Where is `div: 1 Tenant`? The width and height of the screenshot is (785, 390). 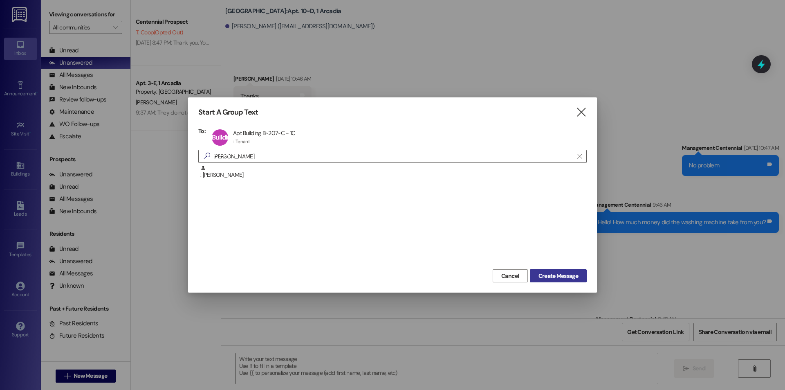
div: 1 Tenant is located at coordinates (241, 141).